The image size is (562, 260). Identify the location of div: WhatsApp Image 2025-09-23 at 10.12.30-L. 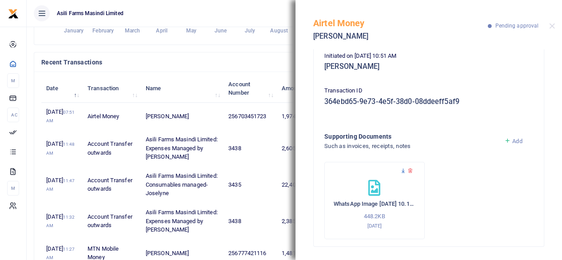
(375, 200).